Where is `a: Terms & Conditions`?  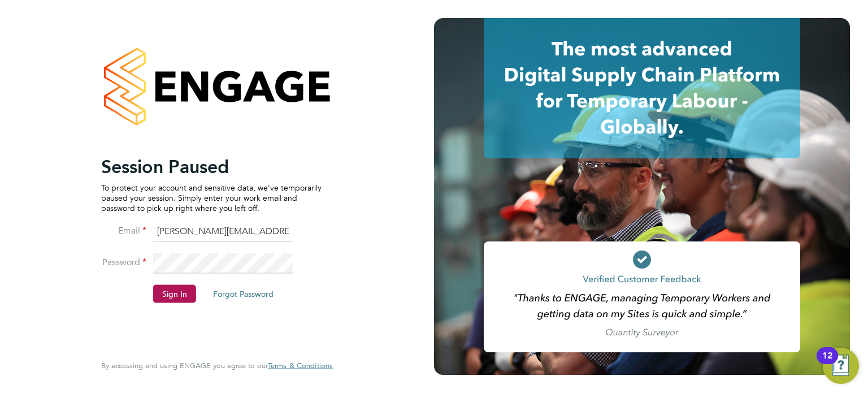 a: Terms & Conditions is located at coordinates (300, 365).